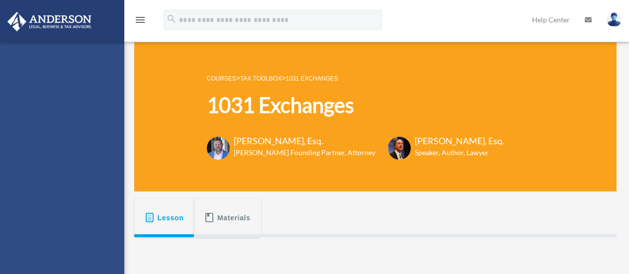 This screenshot has height=274, width=629. I want to click on a: 1031 Exchanges, so click(312, 79).